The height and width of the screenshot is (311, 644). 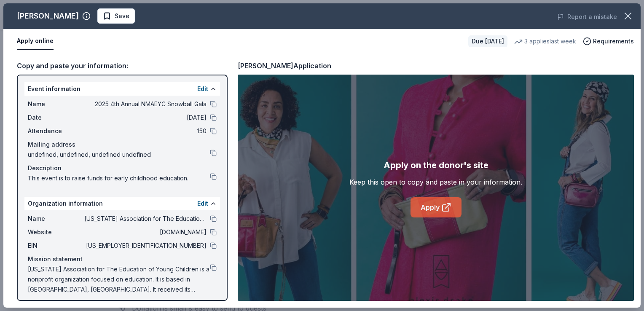 What do you see at coordinates (145, 104) in the screenshot?
I see `span: 2025 4th Annual NMAEYC Snowball Gala` at bounding box center [145, 104].